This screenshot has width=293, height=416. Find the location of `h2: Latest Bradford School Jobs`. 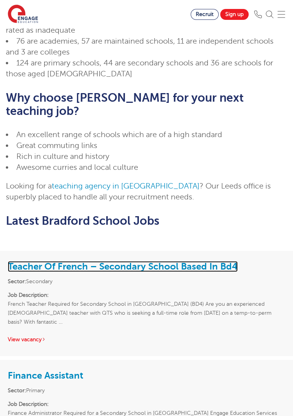

h2: Latest Bradford School Jobs is located at coordinates (146, 221).